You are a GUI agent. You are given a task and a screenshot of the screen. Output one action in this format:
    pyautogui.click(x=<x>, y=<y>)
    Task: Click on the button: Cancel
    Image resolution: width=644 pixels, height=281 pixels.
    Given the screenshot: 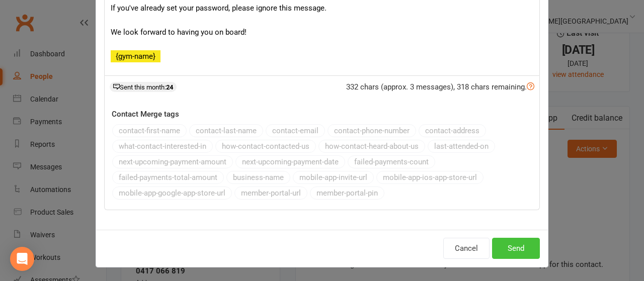 What is the action you would take?
    pyautogui.click(x=467, y=248)
    